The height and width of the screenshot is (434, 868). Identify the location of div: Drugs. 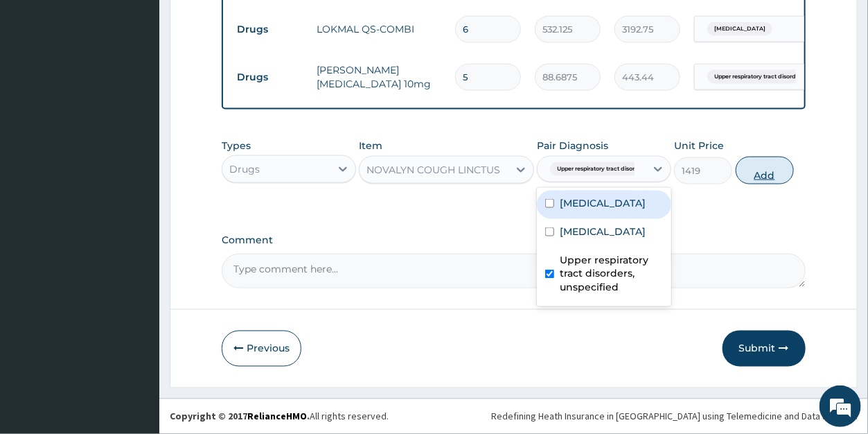
(245, 169).